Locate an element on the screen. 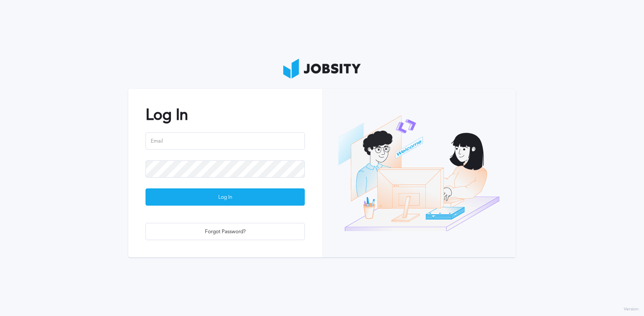 The image size is (644, 316). button: Log In is located at coordinates (225, 197).